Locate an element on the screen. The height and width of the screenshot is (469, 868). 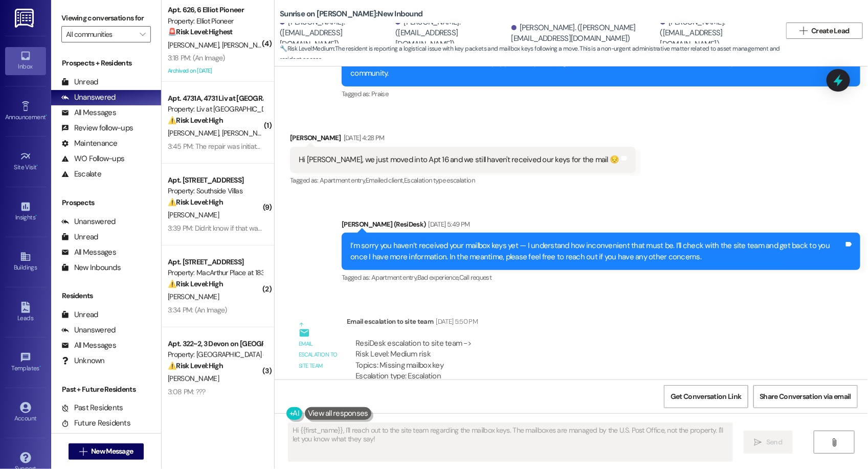
a: Templates • is located at coordinates (26, 363).